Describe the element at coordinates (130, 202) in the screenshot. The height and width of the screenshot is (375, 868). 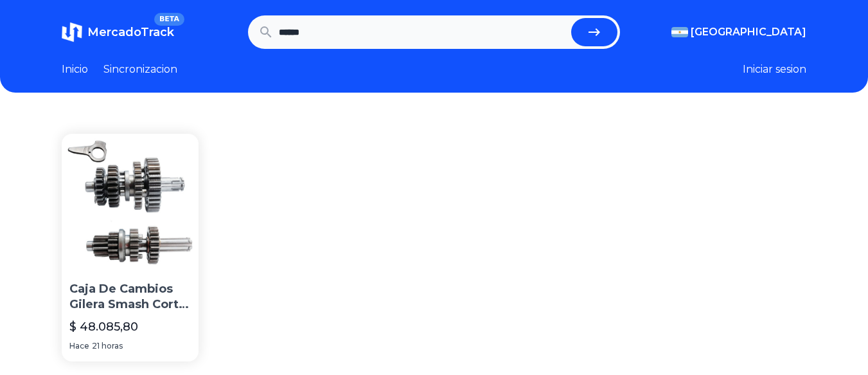
I see `img: Caja De Cambios Gilera Smash Corta- Zanlla Zb110-bit` at that location.